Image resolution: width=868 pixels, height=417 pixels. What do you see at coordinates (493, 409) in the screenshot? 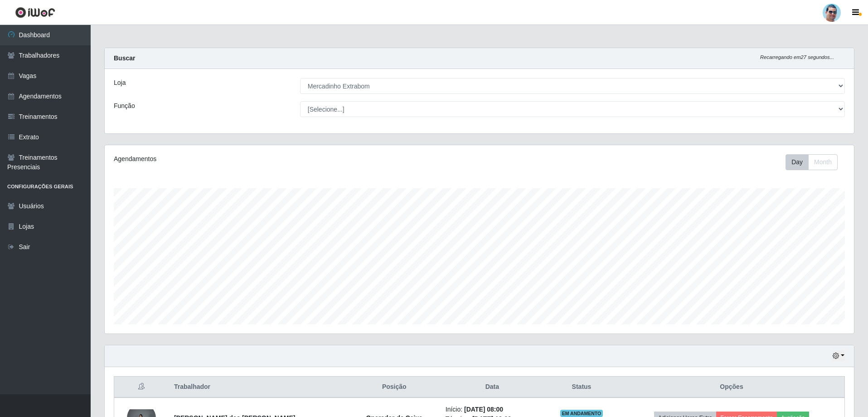
I see `li: Início:` at bounding box center [493, 409].